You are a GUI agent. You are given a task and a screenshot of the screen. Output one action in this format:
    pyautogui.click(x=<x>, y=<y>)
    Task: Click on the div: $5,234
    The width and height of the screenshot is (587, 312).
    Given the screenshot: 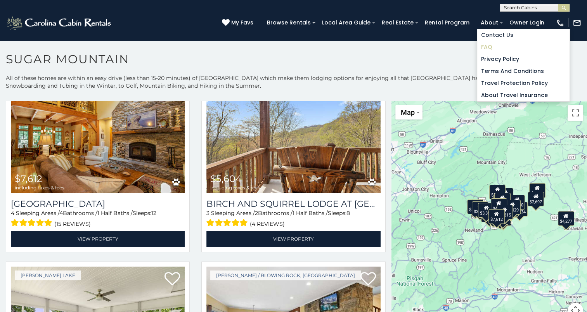 What is the action you would take?
    pyautogui.click(x=520, y=209)
    